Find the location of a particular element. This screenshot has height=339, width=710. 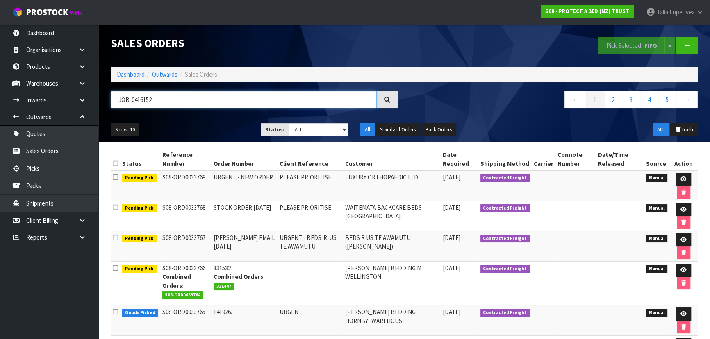

small: WMS is located at coordinates (76, 13).